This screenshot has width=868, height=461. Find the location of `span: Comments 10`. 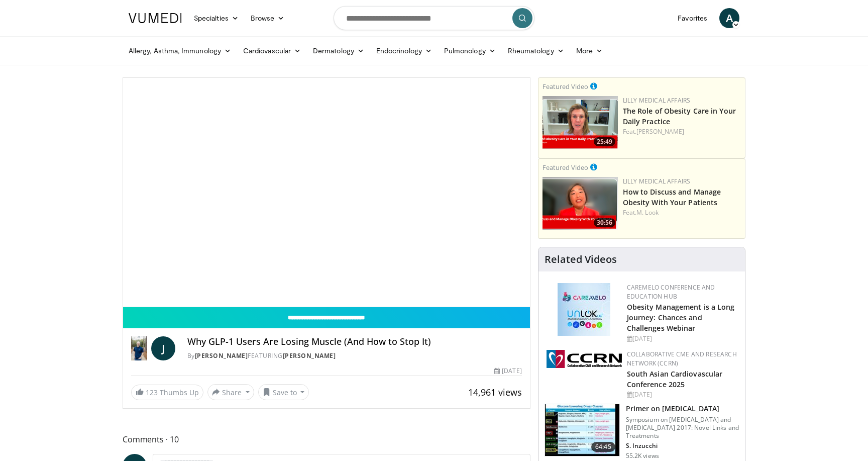

span: Comments 10 is located at coordinates (327, 439).